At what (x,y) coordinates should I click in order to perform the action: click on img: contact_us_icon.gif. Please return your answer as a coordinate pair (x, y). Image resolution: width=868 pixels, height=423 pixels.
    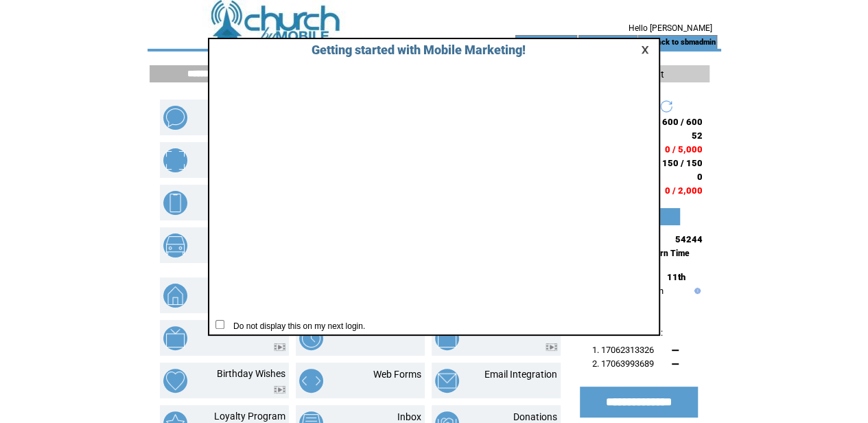
    Looking at the image, I should click on (589, 42).